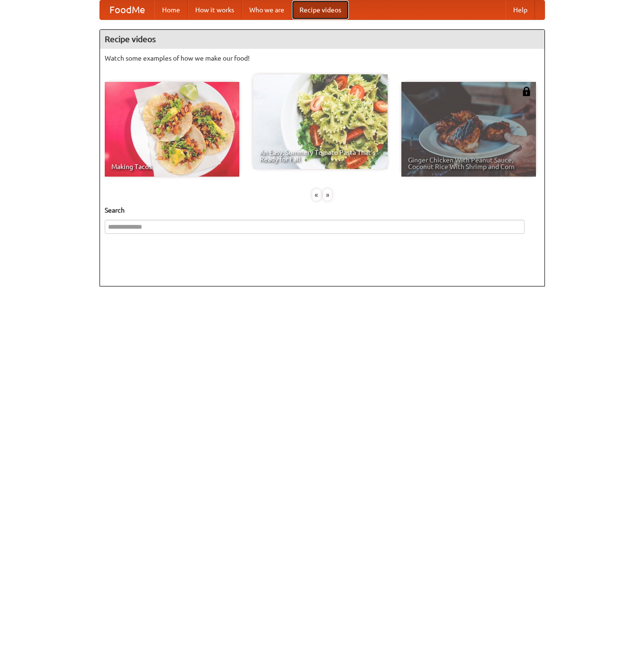 Image resolution: width=644 pixels, height=670 pixels. Describe the element at coordinates (267, 10) in the screenshot. I see `a: Who we are` at that location.